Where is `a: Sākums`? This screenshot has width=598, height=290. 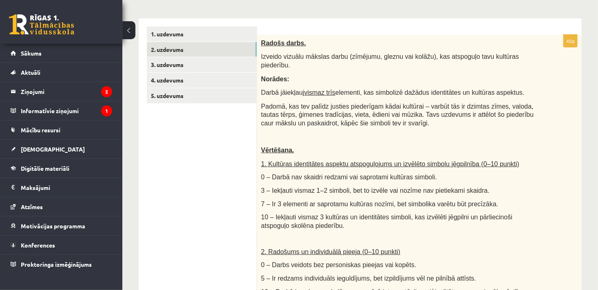 a: Sākums is located at coordinates (61, 53).